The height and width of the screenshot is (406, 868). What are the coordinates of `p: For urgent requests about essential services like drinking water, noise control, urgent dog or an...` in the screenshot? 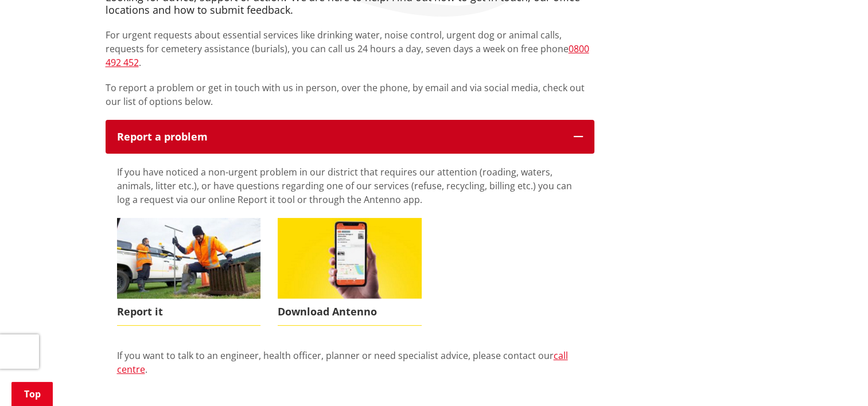 It's located at (350, 49).